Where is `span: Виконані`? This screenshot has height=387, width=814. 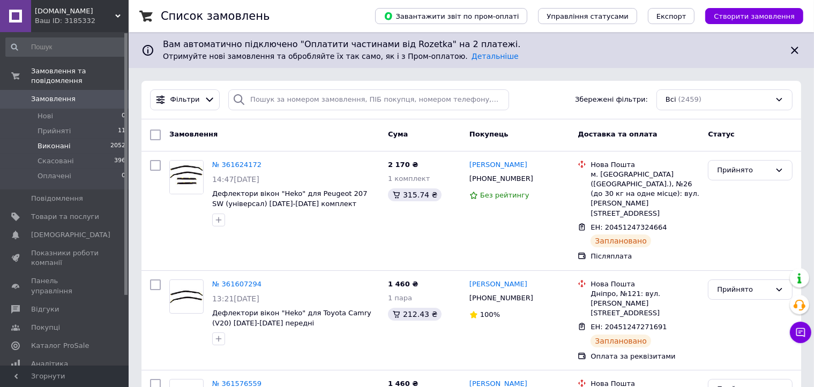
span: Виконані is located at coordinates (54, 146).